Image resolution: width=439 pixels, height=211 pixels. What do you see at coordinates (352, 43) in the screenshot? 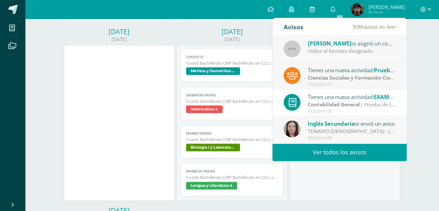
I see `div: te asignó un comentario en 'Parcial " Medición de Densidades"' para 'Física I'` at bounding box center [352, 43].